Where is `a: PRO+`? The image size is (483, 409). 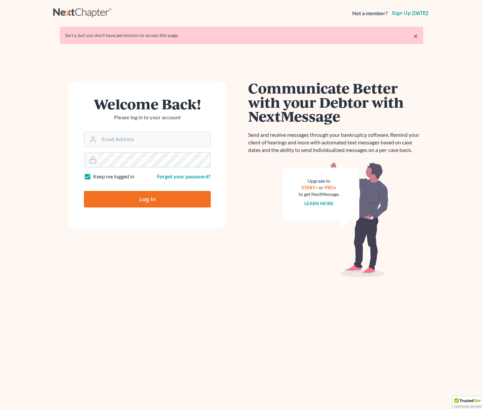
a: PRO+ is located at coordinates (331, 187).